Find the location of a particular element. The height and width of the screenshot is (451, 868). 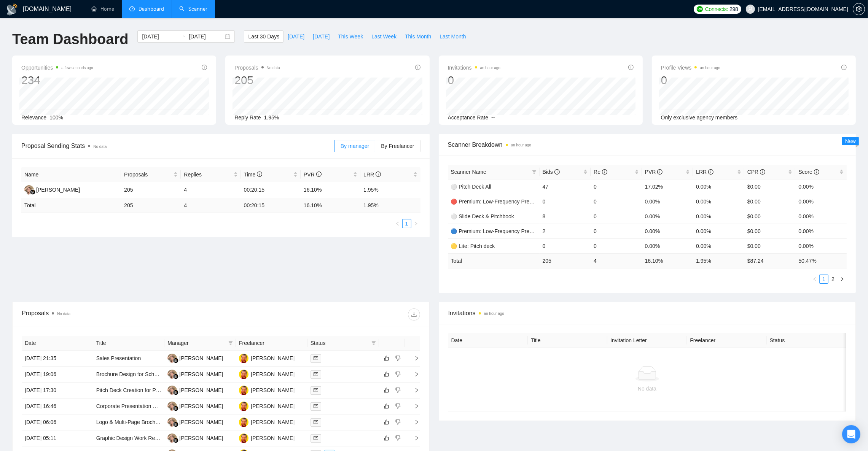

td: 00:20:15 is located at coordinates (270, 190).